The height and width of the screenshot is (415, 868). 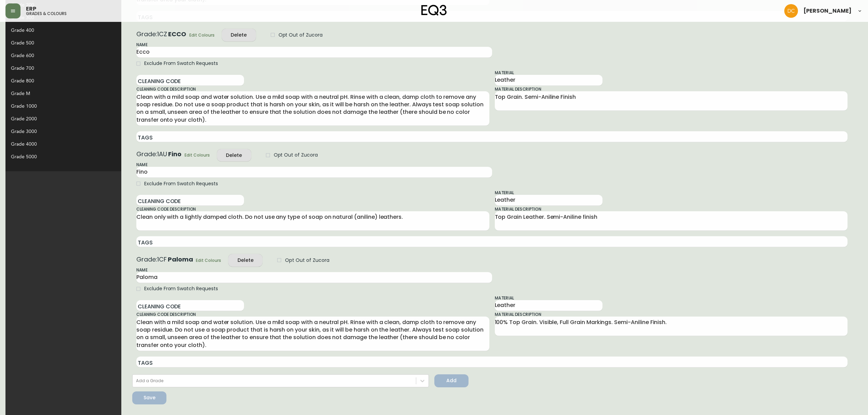 I want to click on span: Grade: 1CZ, so click(x=152, y=34).